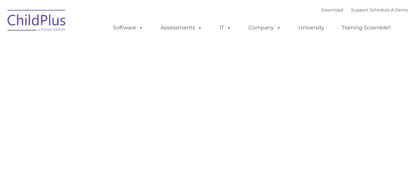 The image size is (412, 180). Describe the element at coordinates (366, 28) in the screenshot. I see `a: Training Scramble!!` at that location.